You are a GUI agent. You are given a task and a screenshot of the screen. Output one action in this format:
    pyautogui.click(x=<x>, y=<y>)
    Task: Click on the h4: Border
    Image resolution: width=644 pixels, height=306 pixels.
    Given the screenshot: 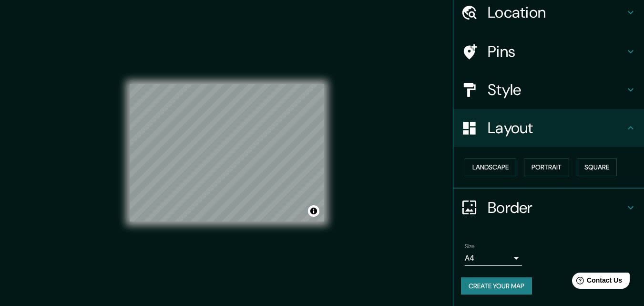 What is the action you would take?
    pyautogui.click(x=557, y=207)
    